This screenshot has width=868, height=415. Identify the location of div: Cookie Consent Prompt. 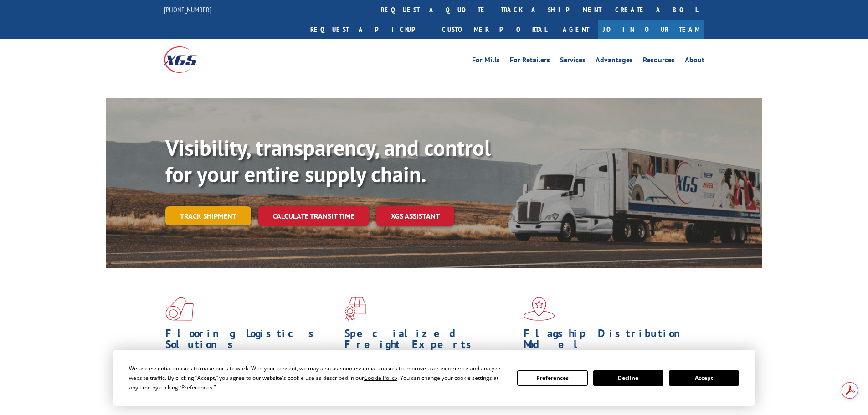
(434, 377).